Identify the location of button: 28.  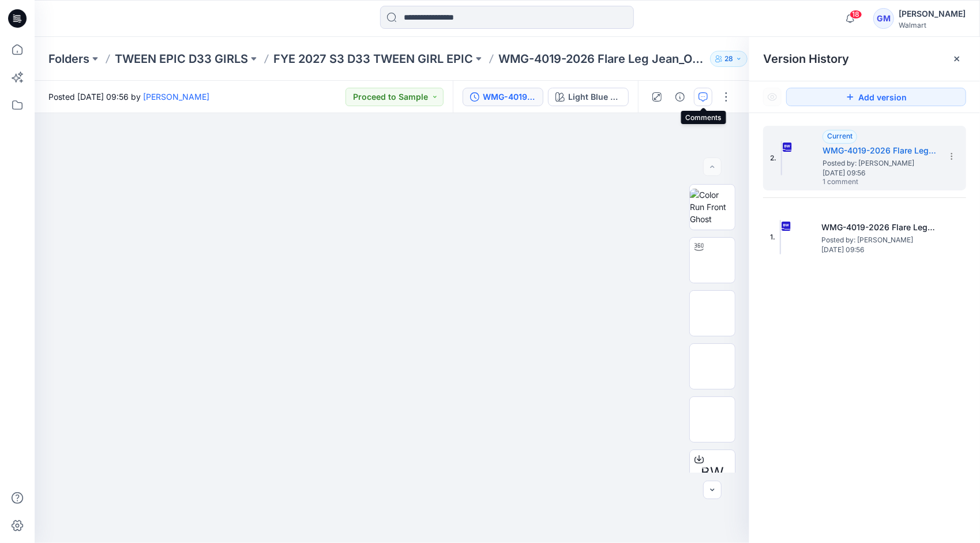
(729, 58).